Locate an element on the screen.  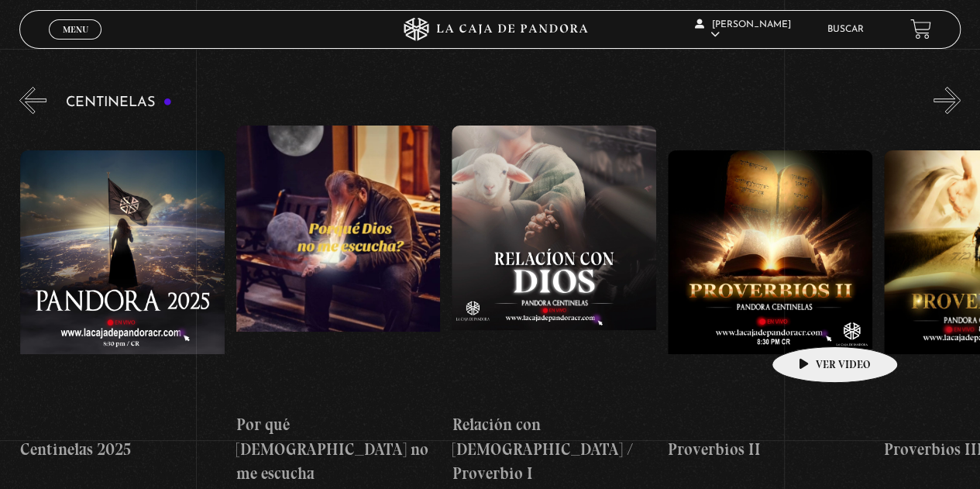
a: Proverbios II is located at coordinates (770, 305).